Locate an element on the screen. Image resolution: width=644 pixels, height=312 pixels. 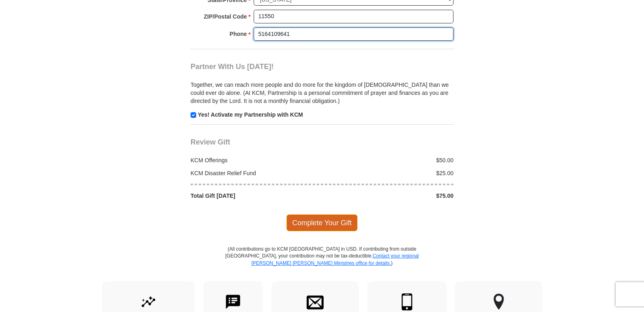
div: $50.00 is located at coordinates (390, 160).